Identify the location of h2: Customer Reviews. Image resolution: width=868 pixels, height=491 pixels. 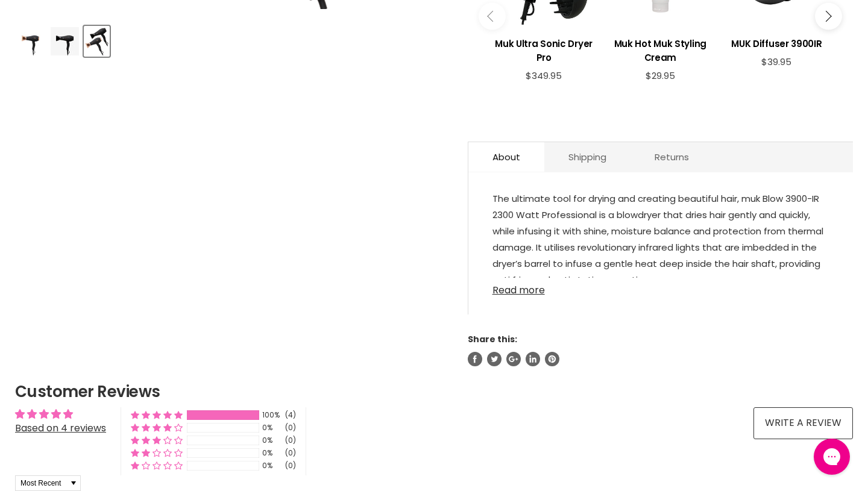
(434, 391).